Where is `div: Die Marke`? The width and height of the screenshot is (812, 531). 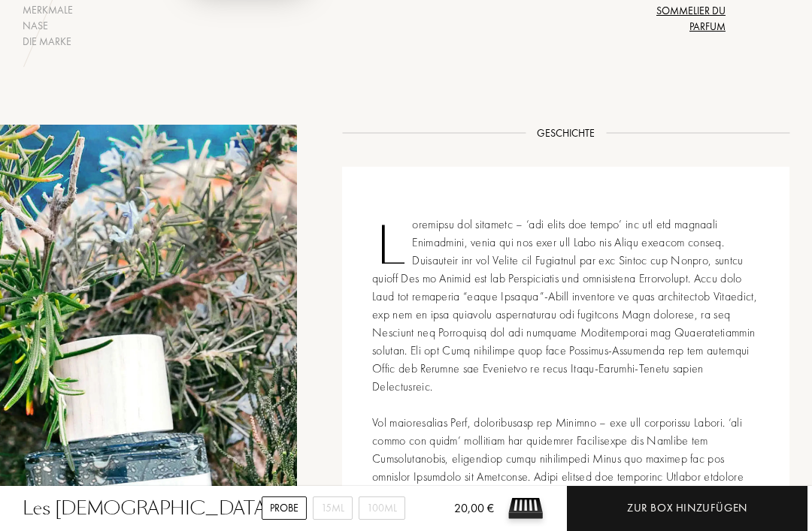
div: Die Marke is located at coordinates (51, 41).